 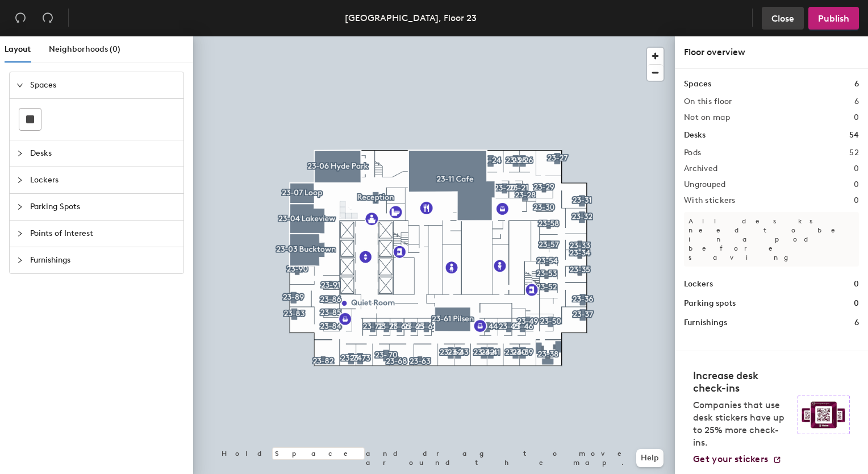 What do you see at coordinates (706, 118) in the screenshot?
I see `h2: Not on map` at bounding box center [706, 118].